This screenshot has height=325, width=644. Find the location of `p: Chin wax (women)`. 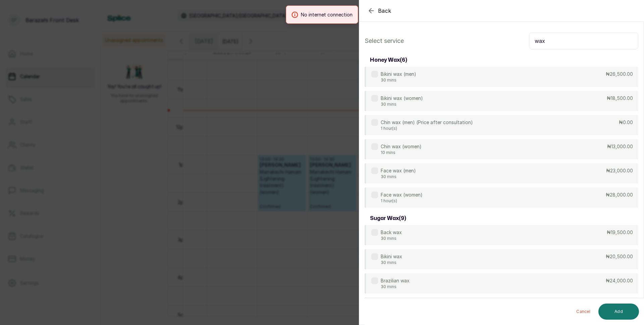

p: Chin wax (women) is located at coordinates (401, 147).